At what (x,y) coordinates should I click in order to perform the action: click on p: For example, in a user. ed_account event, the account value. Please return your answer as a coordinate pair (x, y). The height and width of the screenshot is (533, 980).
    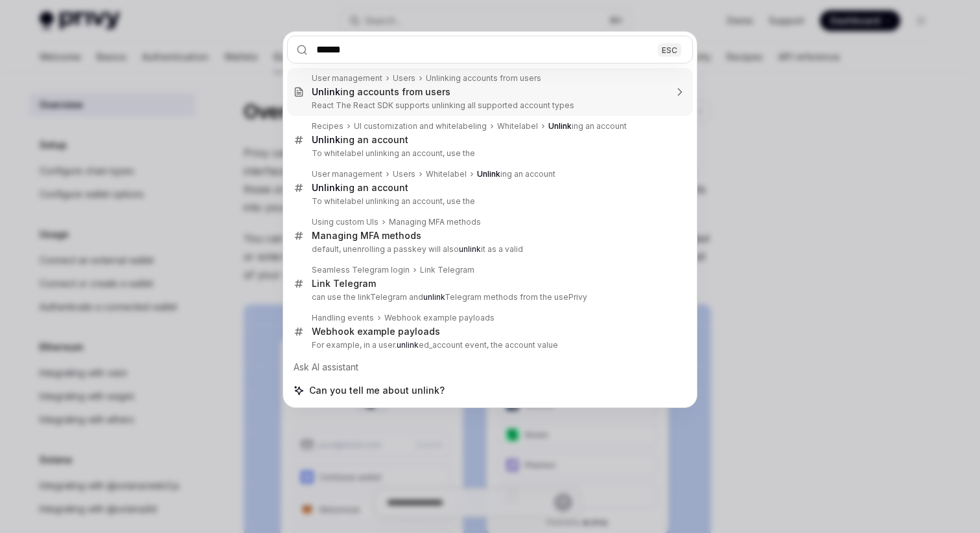
    Looking at the image, I should click on (488, 346).